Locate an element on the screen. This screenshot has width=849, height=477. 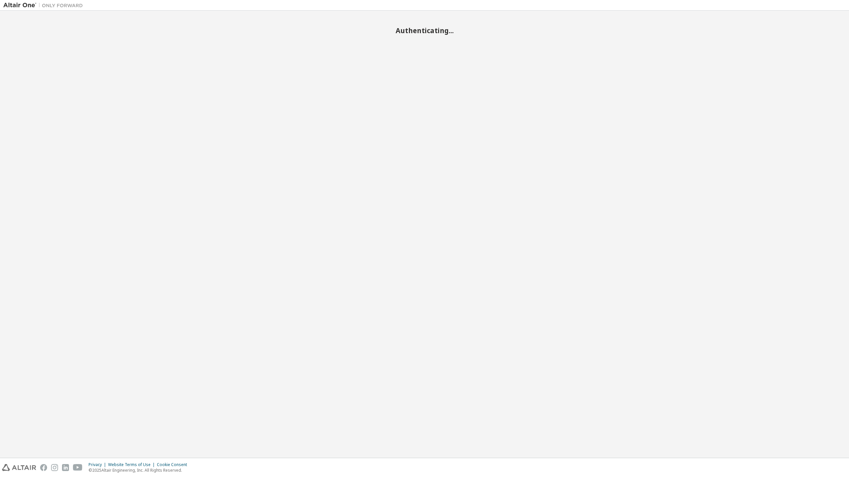
img: youtube.svg is located at coordinates (78, 468).